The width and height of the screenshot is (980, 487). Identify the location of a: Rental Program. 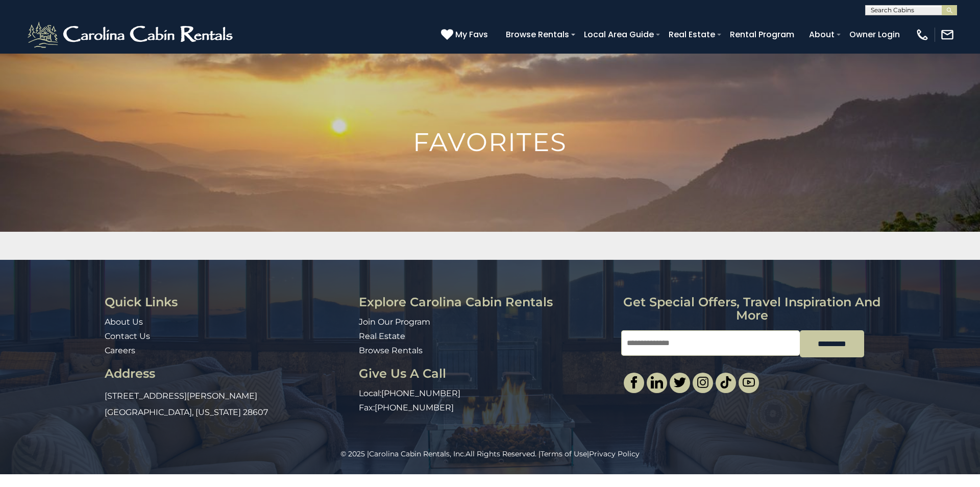
(762, 34).